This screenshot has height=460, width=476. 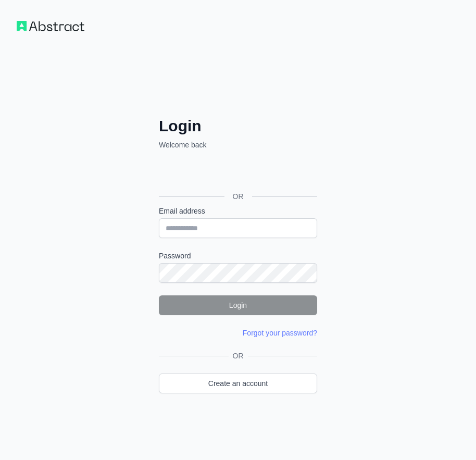 What do you see at coordinates (50, 26) in the screenshot?
I see `img: Workflow` at bounding box center [50, 26].